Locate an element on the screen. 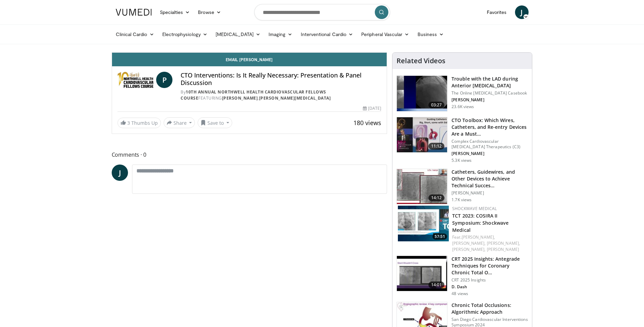  a: 14:01 CRT 2025 Insights: Antegrade Techniques for Coronary Chronic Total O… CRT 2025 Insights D. ... is located at coordinates (462, 276).